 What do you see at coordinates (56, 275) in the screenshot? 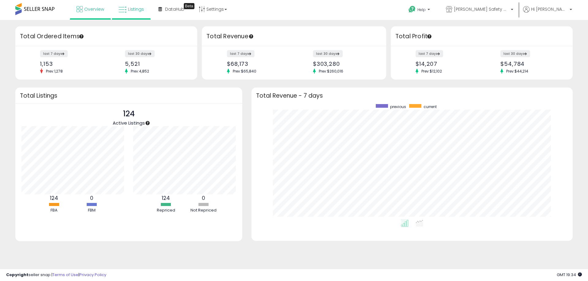
I see `div: seller snap | |` at bounding box center [56, 275].